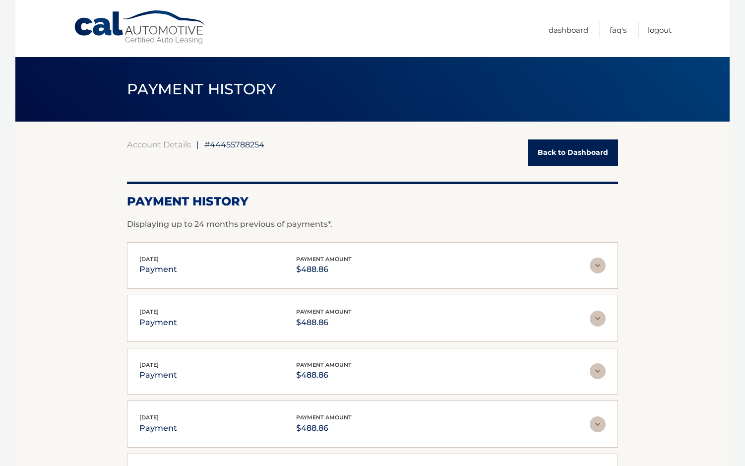 This screenshot has width=745, height=466. What do you see at coordinates (568, 30) in the screenshot?
I see `a: Dashboard` at bounding box center [568, 30].